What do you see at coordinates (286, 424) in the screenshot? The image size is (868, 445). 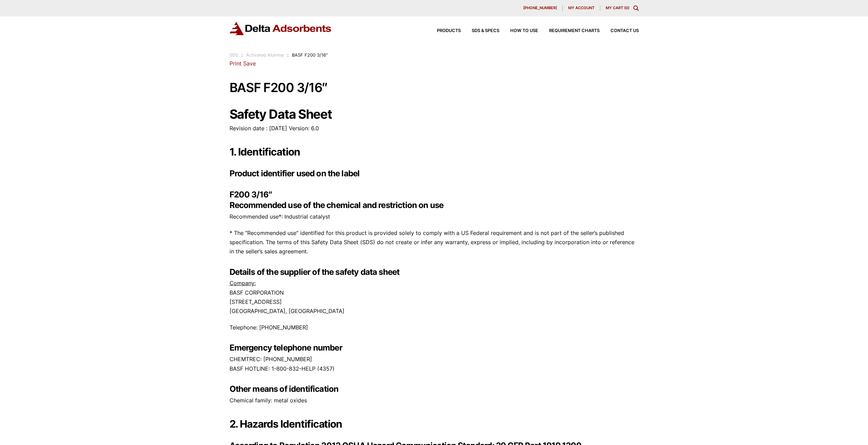 I see `strong: 2. Hazards Identification` at bounding box center [286, 424].